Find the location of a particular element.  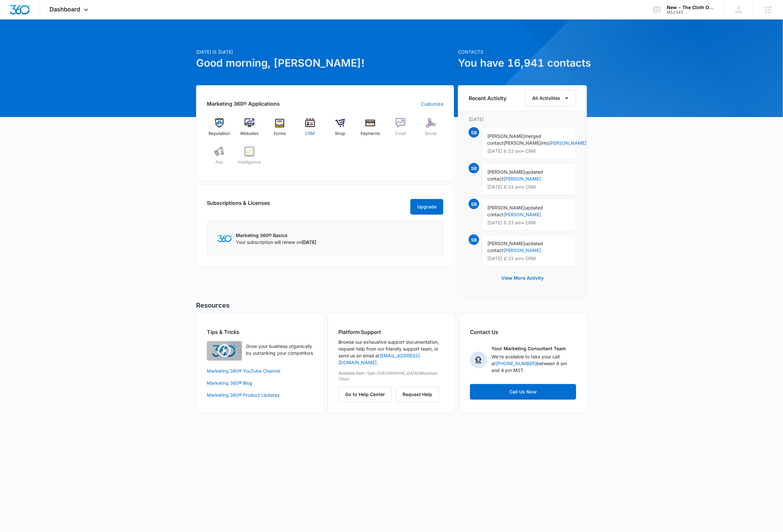

a: Shop is located at coordinates (340, 130).